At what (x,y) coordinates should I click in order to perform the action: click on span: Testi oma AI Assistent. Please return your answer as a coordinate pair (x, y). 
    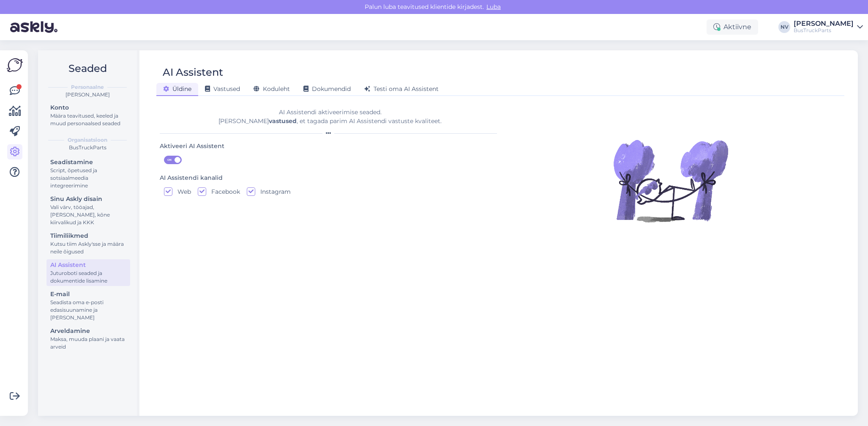
    Looking at the image, I should click on (401, 89).